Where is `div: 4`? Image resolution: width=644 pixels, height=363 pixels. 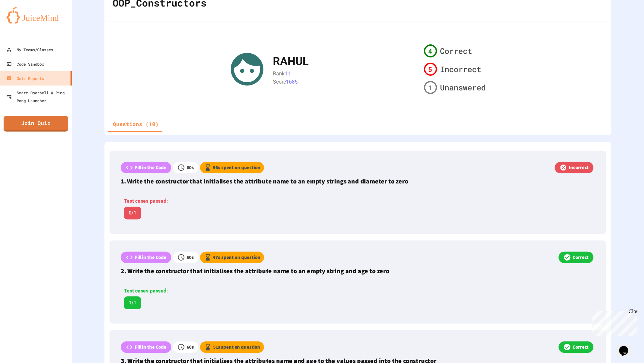
div: 4 is located at coordinates (430, 51).